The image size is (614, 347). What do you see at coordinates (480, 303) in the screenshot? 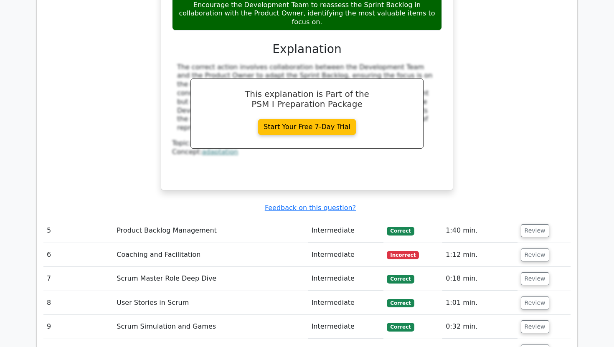
I see `td: 1:01 min.` at bounding box center [480, 303].